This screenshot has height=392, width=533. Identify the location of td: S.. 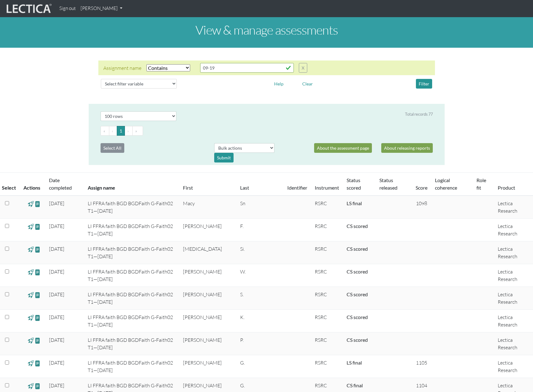
(260, 298).